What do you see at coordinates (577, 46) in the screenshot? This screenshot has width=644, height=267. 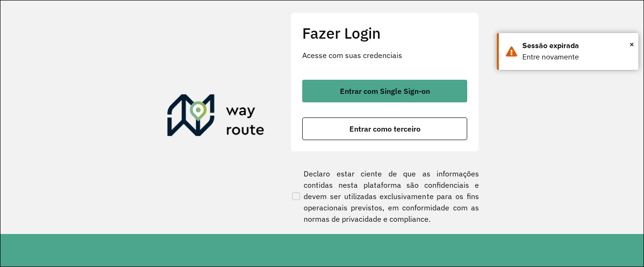 I see `div: Sessão expirada` at bounding box center [577, 46].